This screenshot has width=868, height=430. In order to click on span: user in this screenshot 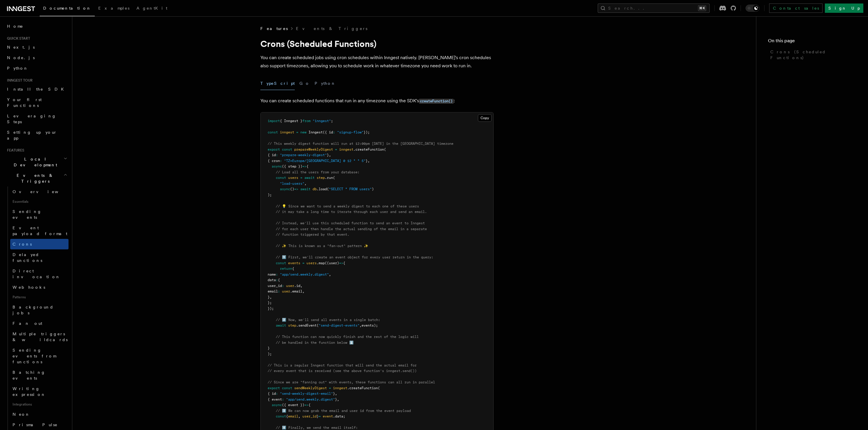, I will do `click(286, 291)`.